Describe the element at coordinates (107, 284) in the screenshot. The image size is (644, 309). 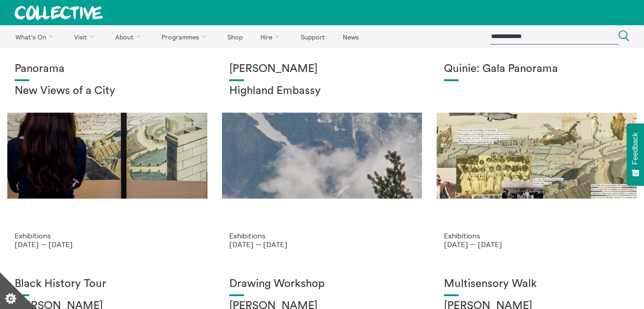
I see `h1: Black History Tour` at that location.